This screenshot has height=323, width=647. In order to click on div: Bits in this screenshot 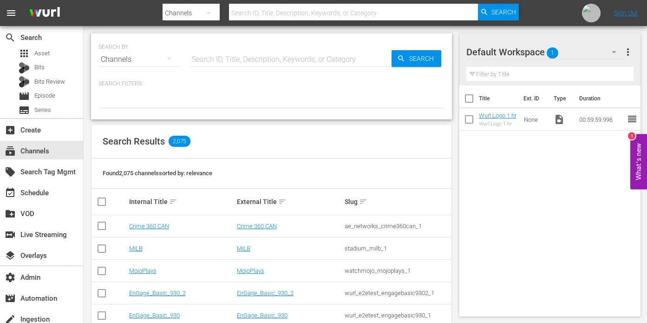, I will do `click(24, 68)`.